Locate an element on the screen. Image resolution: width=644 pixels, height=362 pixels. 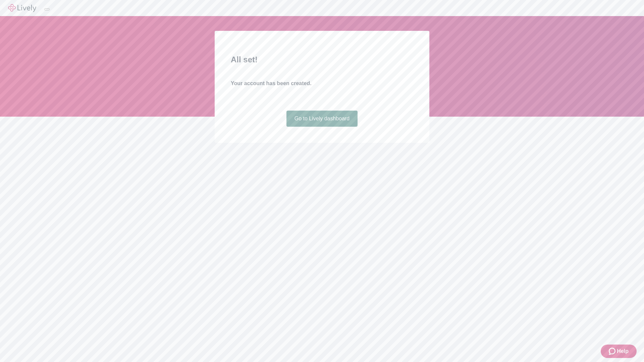
button: Log out is located at coordinates (47, 9).